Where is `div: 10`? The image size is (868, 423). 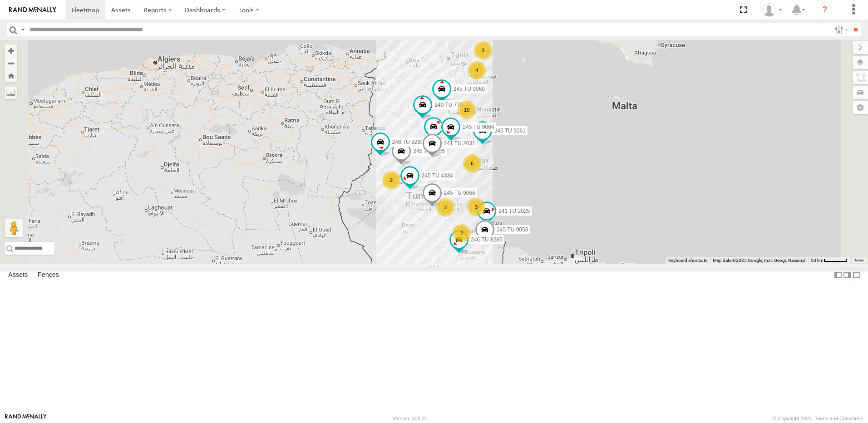
div: 10 is located at coordinates (467, 110).